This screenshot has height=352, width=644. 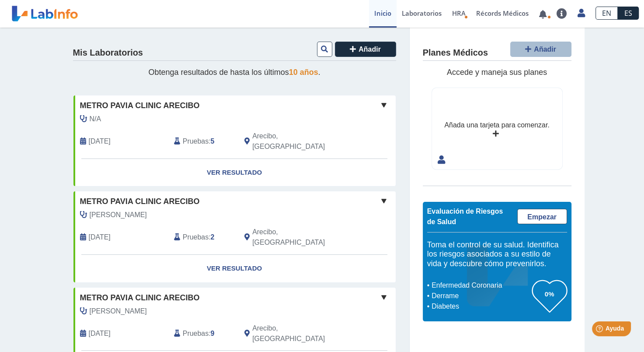 What do you see at coordinates (100, 141) in the screenshot?
I see `span: 2025-08-15` at bounding box center [100, 141].